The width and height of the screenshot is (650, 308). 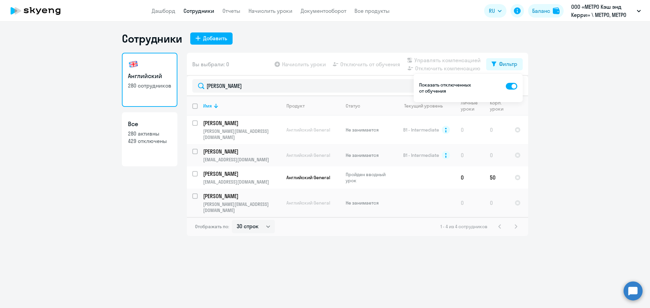 I want to click on a: Сотрудники, so click(x=199, y=11).